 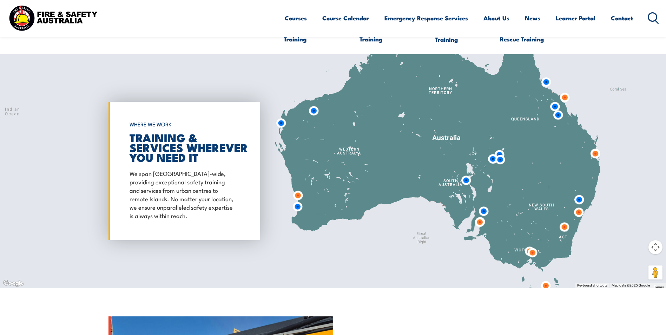 I want to click on span: Map data ©2025 Google, so click(x=631, y=285).